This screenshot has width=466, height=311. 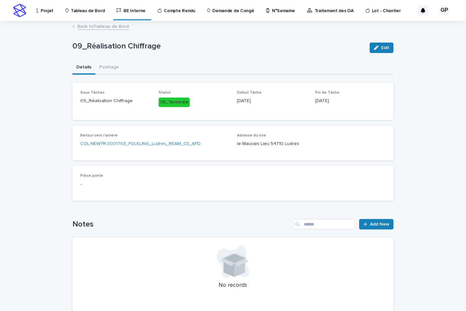 What do you see at coordinates (181, 225) in the screenshot?
I see `h1: Notes` at bounding box center [181, 225].